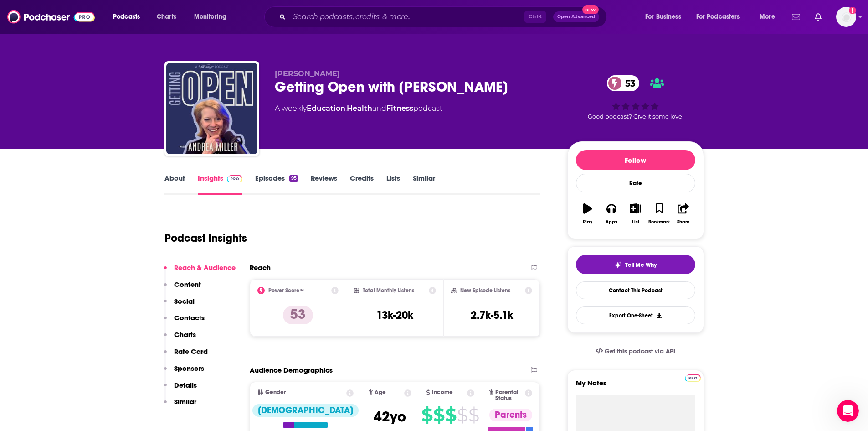 The image size is (868, 431). What do you see at coordinates (636, 222) in the screenshot?
I see `div: List` at bounding box center [636, 222].